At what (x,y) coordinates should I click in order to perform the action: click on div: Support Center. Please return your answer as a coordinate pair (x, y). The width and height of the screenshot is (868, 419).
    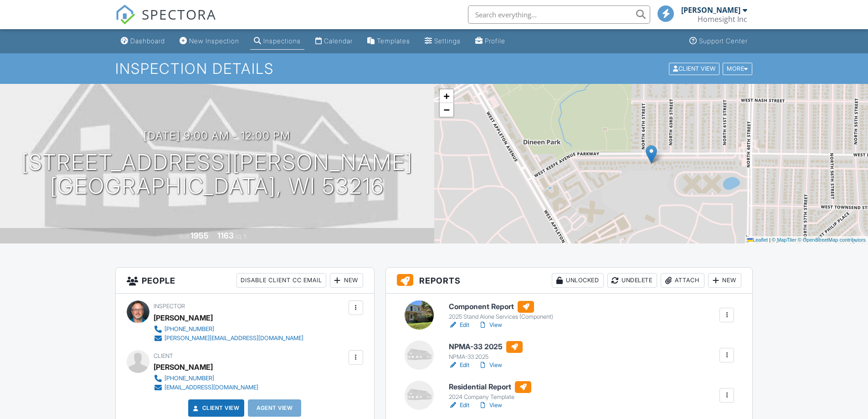
    Looking at the image, I should click on (723, 41).